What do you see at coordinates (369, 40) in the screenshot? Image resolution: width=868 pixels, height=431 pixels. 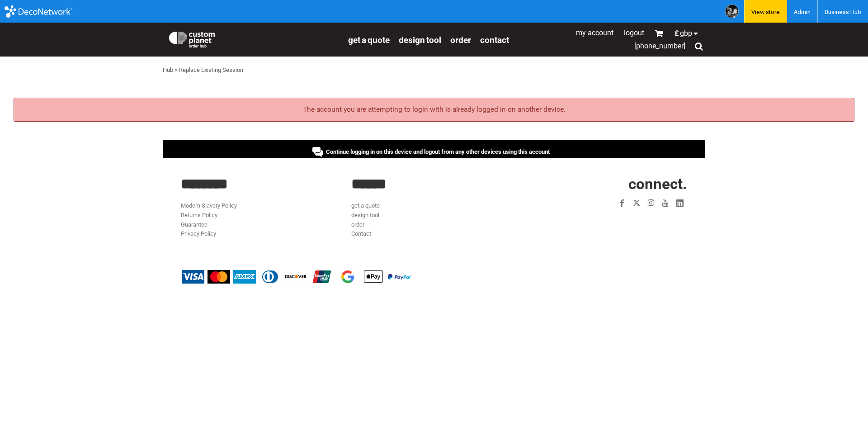 I see `span: get a quote` at bounding box center [369, 40].